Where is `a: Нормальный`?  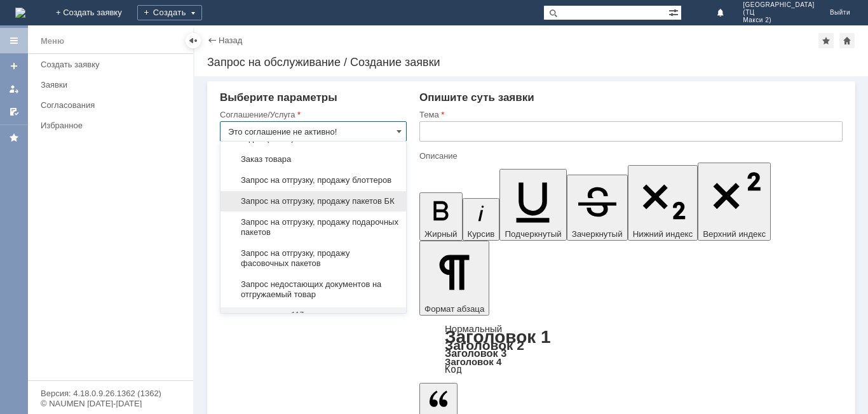
a: Нормальный is located at coordinates (473, 328).